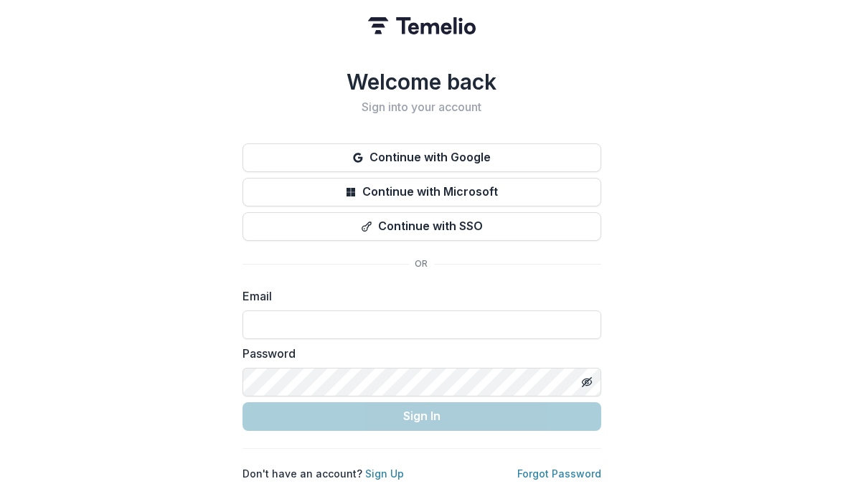  What do you see at coordinates (418, 296) in the screenshot?
I see `label: Email` at bounding box center [418, 296].